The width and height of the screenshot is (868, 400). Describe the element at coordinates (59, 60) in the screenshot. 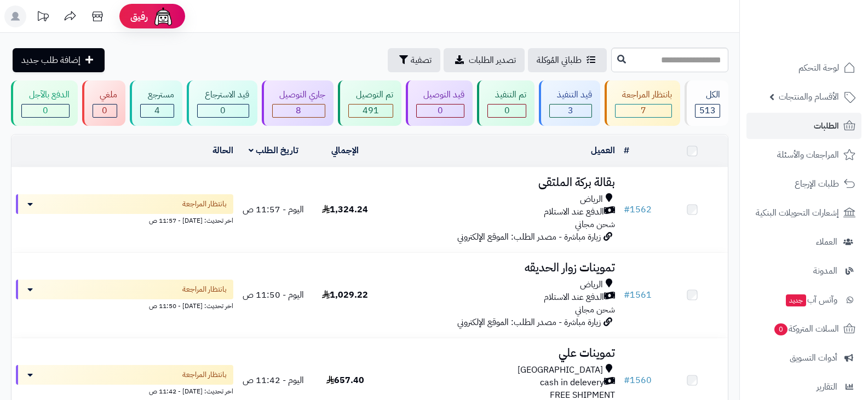

I see `a: إضافة طلب جديد` at that location.